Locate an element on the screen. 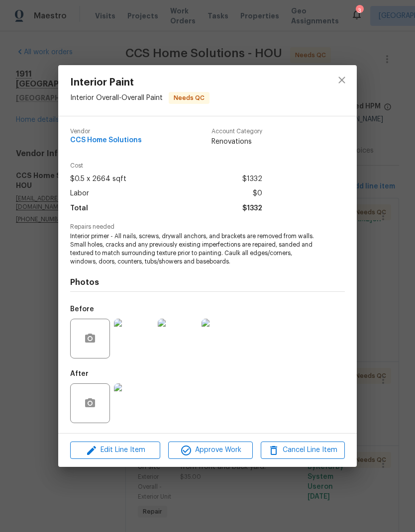  button: close is located at coordinates (342, 80).